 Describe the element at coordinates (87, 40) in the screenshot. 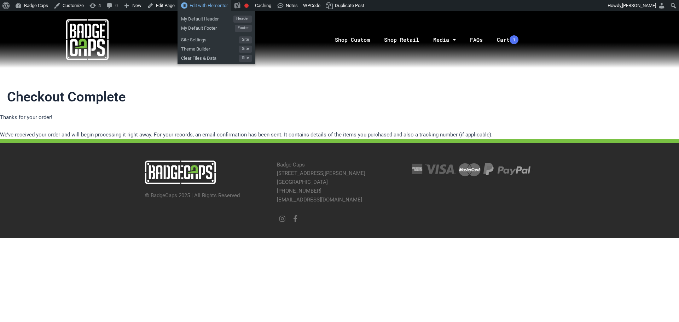

I see `img: badgecaps white logo with green acccent` at that location.